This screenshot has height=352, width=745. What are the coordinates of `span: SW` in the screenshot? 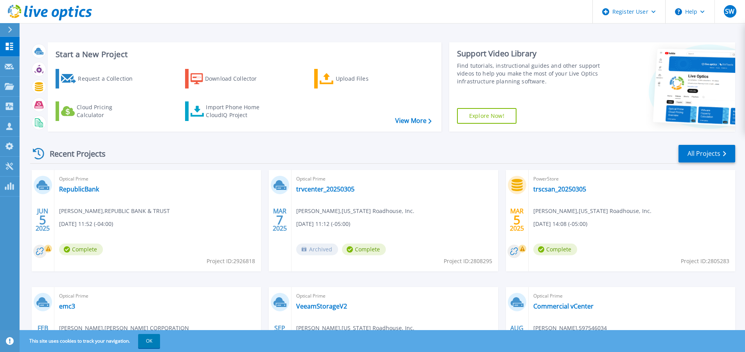 It's located at (730, 11).